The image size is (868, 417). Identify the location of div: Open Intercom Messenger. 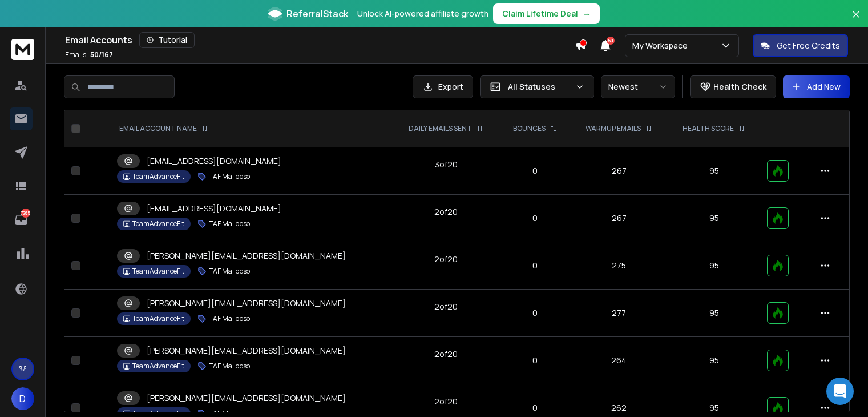
(840, 391).